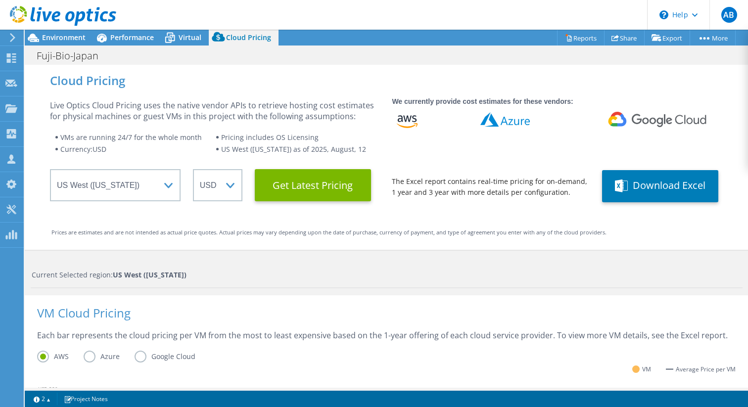 This screenshot has width=748, height=407. I want to click on button: Get Latest Pricing, so click(313, 185).